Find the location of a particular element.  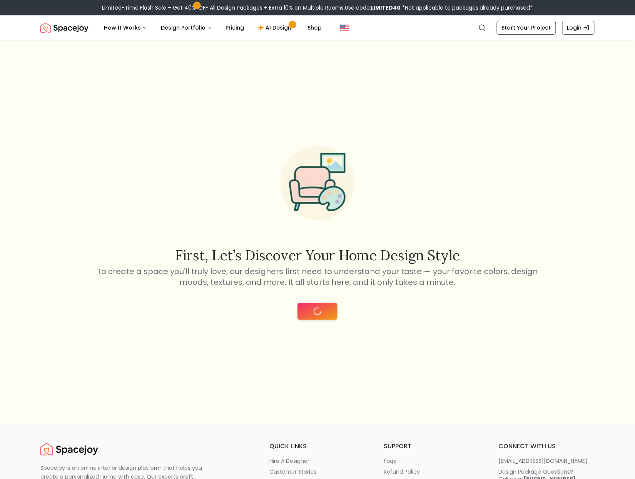

h6: quick links is located at coordinates (317, 446).